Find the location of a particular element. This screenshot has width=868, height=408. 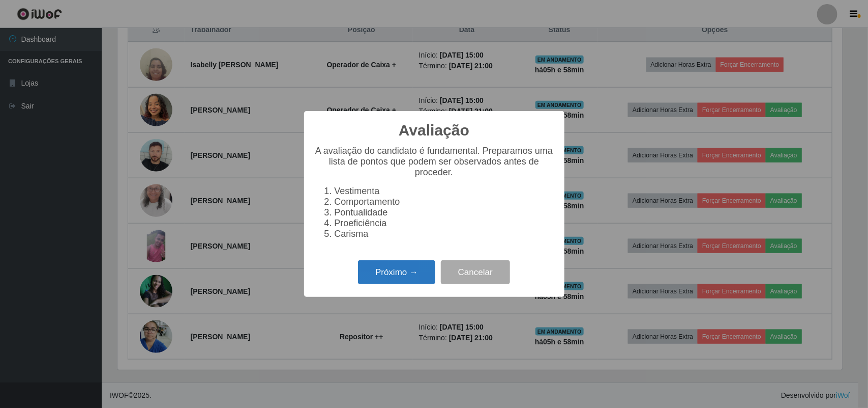

li: Pontualidade is located at coordinates (445, 212).